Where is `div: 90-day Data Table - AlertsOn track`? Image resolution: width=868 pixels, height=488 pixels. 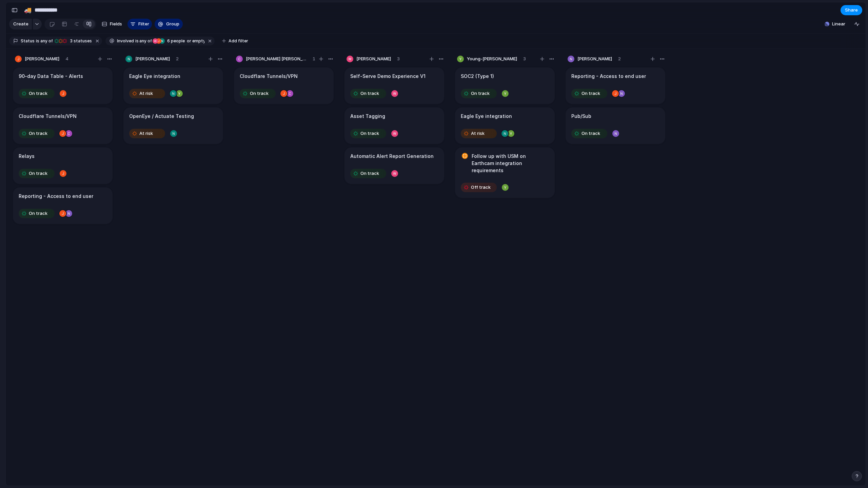 div: 90-day Data Table - AlertsOn track is located at coordinates (63, 86).